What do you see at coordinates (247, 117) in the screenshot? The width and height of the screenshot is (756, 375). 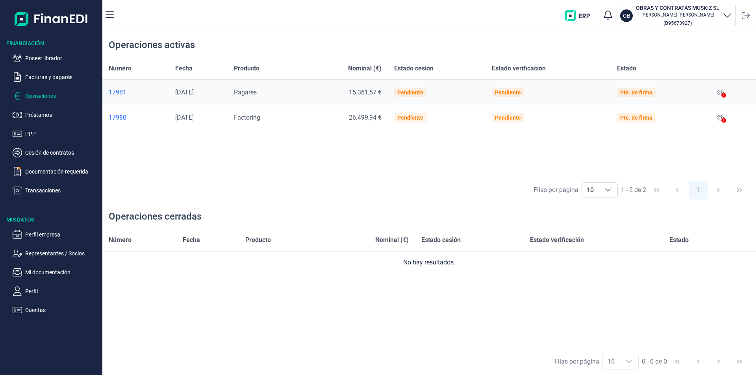 I see `span: Factoring` at bounding box center [247, 117].